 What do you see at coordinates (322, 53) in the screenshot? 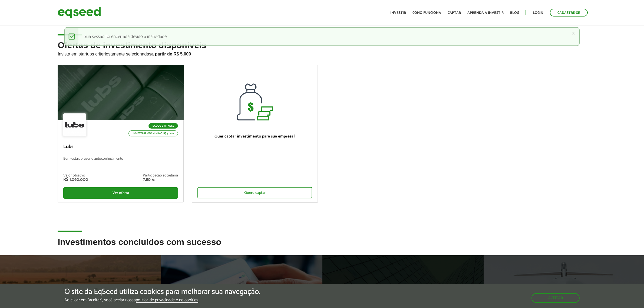
I see `p: Invista em startups criteriosamente selecionadas` at bounding box center [322, 53].